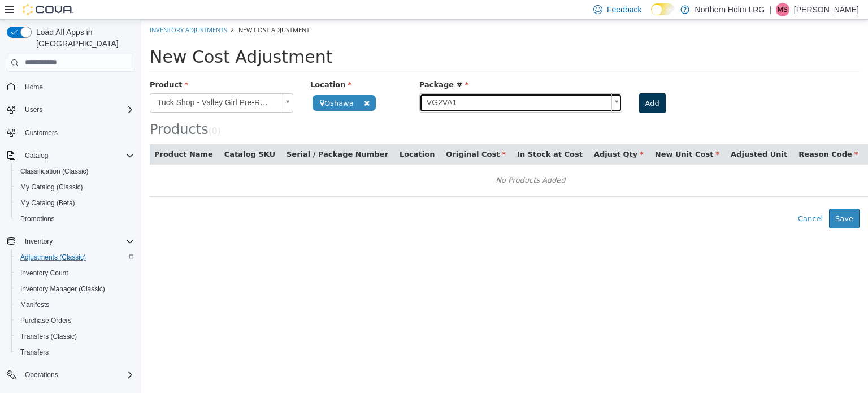  Describe the element at coordinates (783, 9) in the screenshot. I see `span: MS` at that location.